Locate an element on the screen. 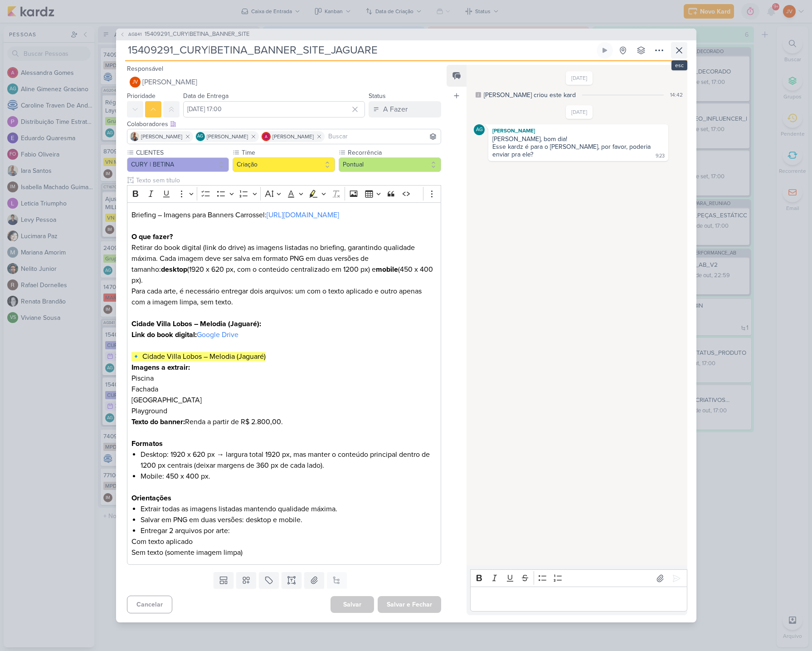  label: Recorrência is located at coordinates (394, 153).